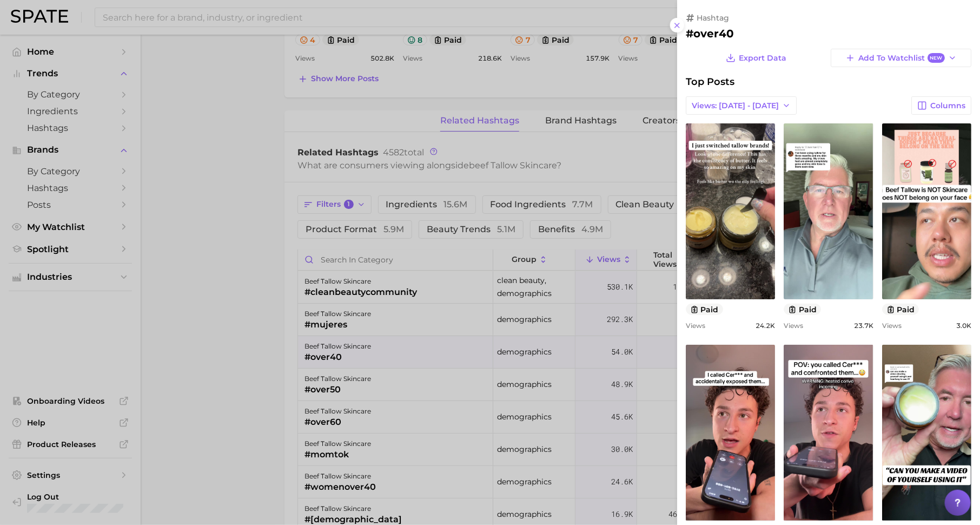  I want to click on span: Export Data, so click(763, 58).